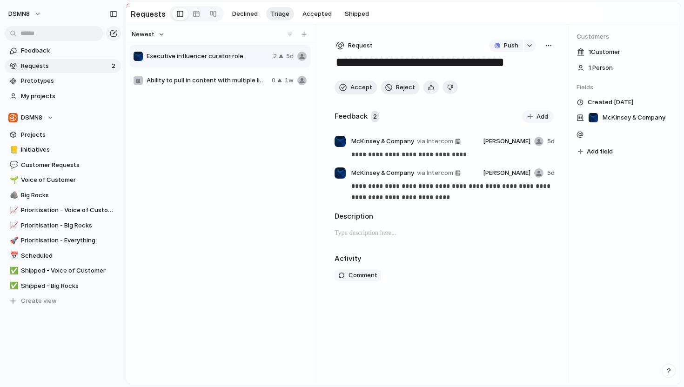 The image size is (684, 387). Describe the element at coordinates (39, 301) in the screenshot. I see `span: Create view` at that location.